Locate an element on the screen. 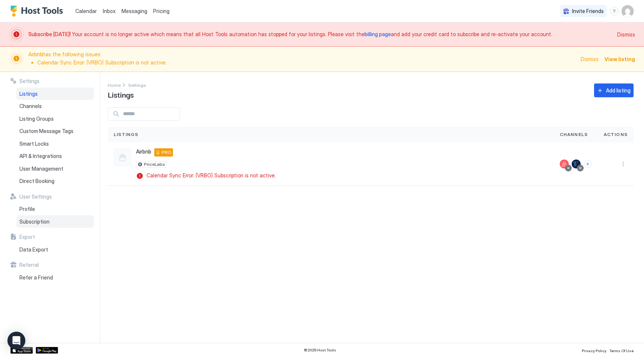 This screenshot has width=644, height=357. a: Calendar is located at coordinates (86, 11).